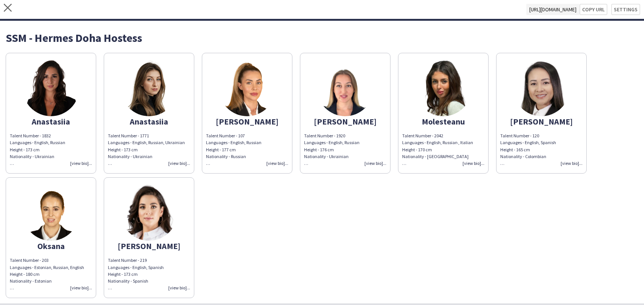  I want to click on span: Talent Number - 107, so click(225, 136).